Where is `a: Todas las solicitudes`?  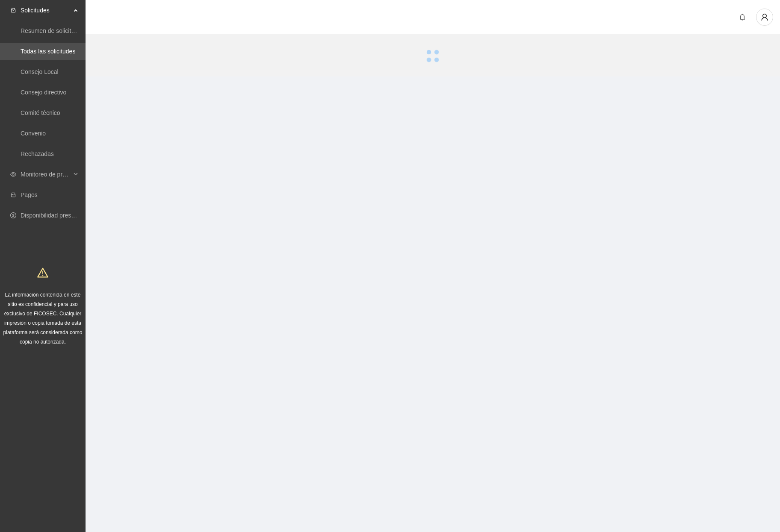
a: Todas las solicitudes is located at coordinates (47, 51).